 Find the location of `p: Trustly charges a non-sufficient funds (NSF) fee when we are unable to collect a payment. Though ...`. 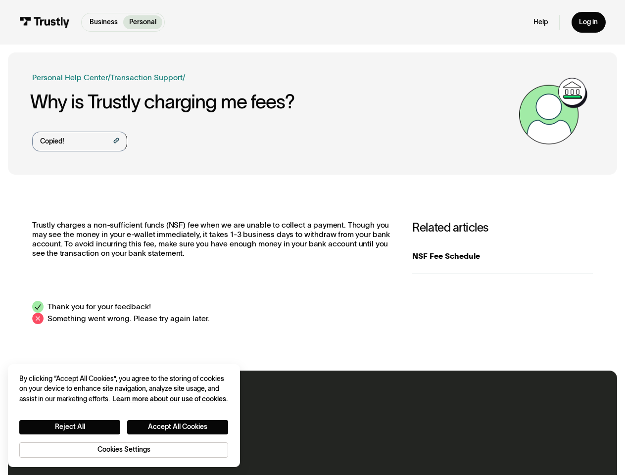

p: Trustly charges a non-sufficient funds (NSF) fee when we are unable to collect a payment. Though ... is located at coordinates (212, 239).